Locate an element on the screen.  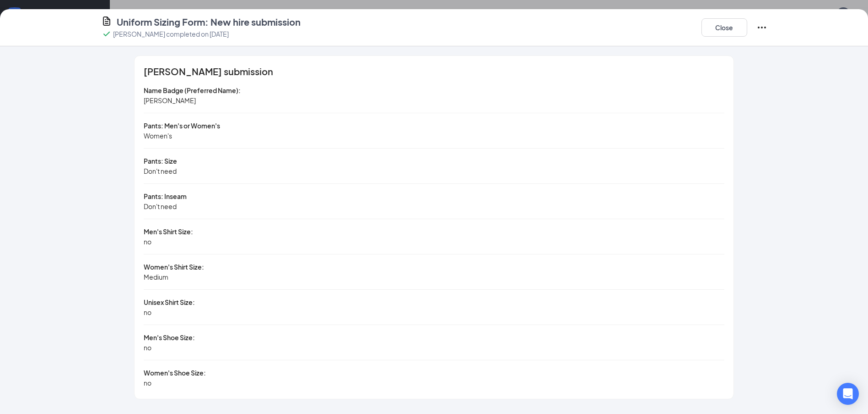
span: Men's Shirt Size: is located at coordinates (168, 231).